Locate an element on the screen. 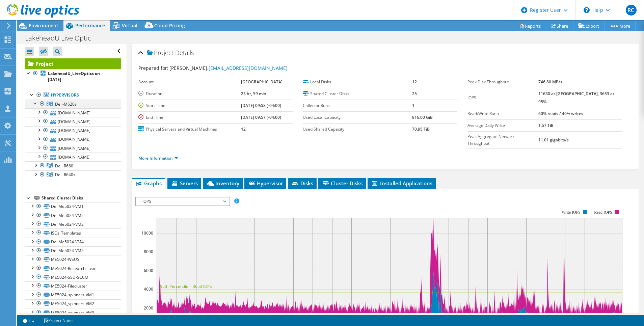  b: 11.01 gigabits/s is located at coordinates (553, 140).